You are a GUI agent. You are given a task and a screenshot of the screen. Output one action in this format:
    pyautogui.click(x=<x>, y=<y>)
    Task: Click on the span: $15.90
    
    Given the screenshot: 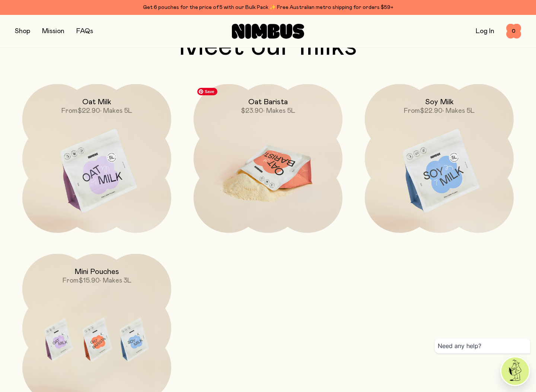 What is the action you would take?
    pyautogui.click(x=89, y=281)
    